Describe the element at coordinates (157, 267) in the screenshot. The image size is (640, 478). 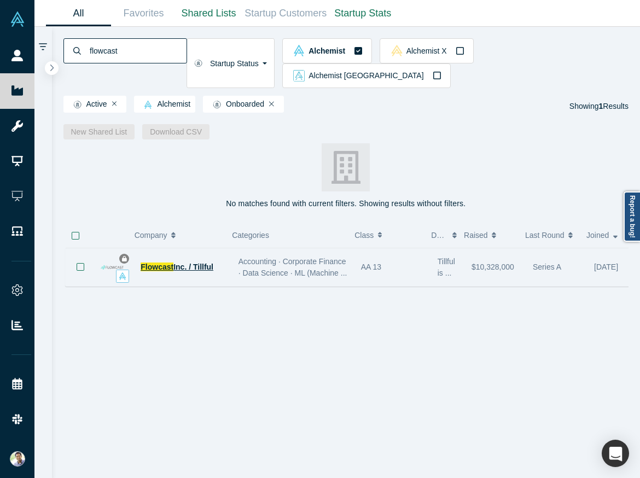
I see `span: Flowcast` at that location.